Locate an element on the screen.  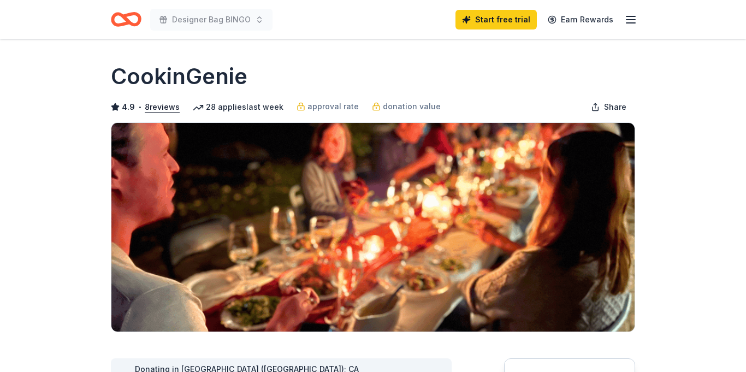
span: Designer Bag BINGO is located at coordinates (211, 20).